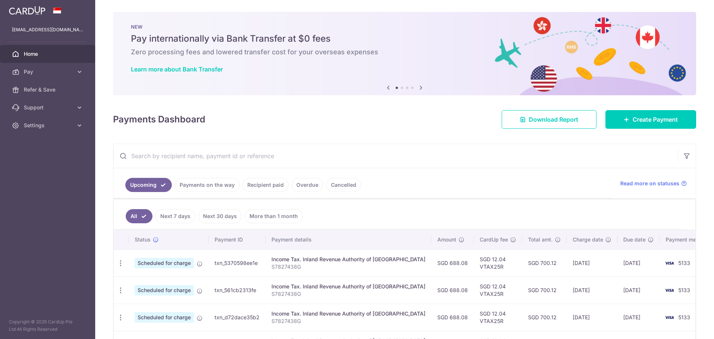 This screenshot has width=714, height=339. What do you see at coordinates (634, 239) in the screenshot?
I see `span: Due date` at bounding box center [634, 239].